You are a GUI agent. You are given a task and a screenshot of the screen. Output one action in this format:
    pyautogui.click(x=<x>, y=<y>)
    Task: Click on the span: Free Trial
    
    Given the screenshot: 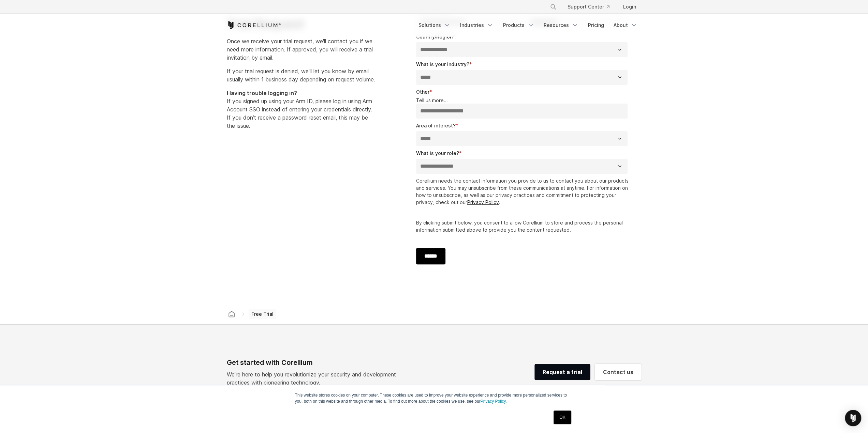 What is the action you would take?
    pyautogui.click(x=262, y=315)
    